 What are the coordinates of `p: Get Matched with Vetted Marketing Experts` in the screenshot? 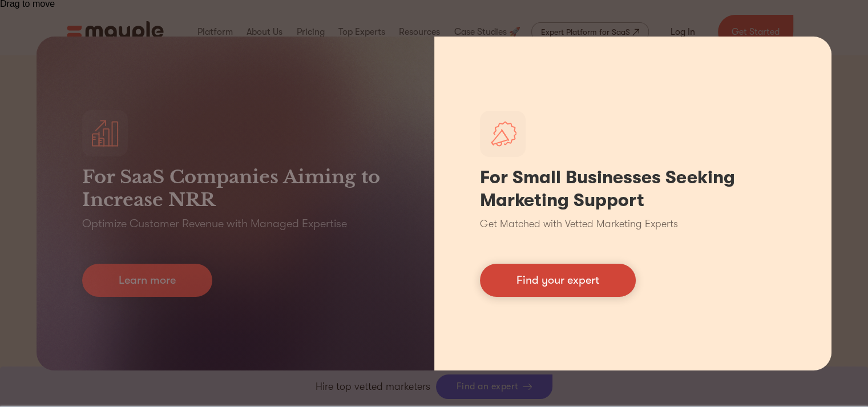 It's located at (578, 223).